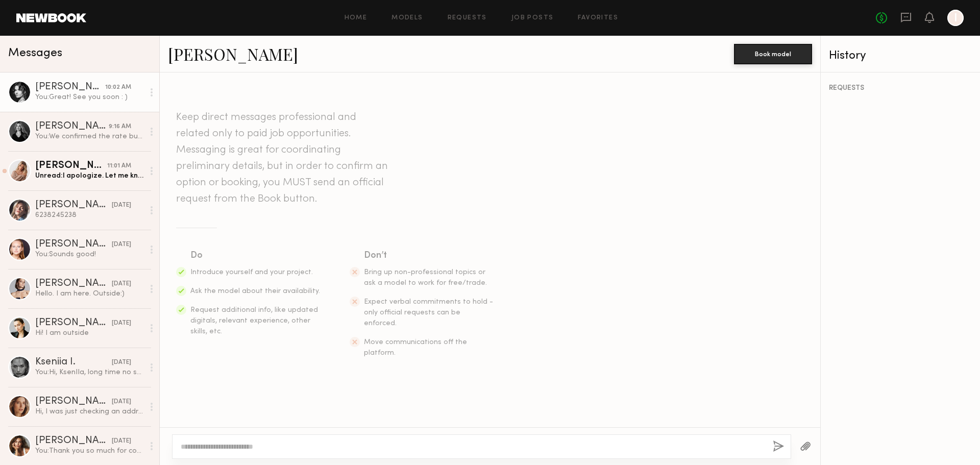 The width and height of the screenshot is (980, 465). What do you see at coordinates (89, 254) in the screenshot?
I see `div: You: Sounds good!` at bounding box center [89, 254].